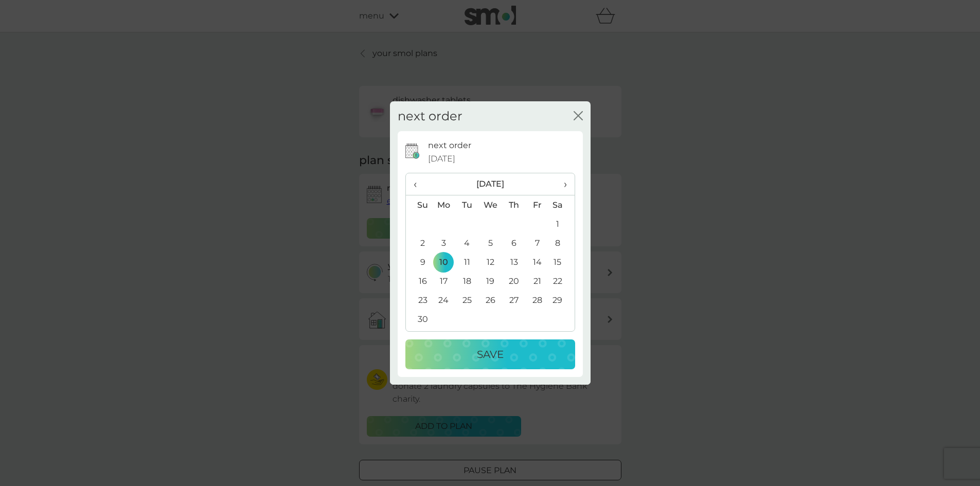  Describe the element at coordinates (467, 243) in the screenshot. I see `td: 4` at that location.